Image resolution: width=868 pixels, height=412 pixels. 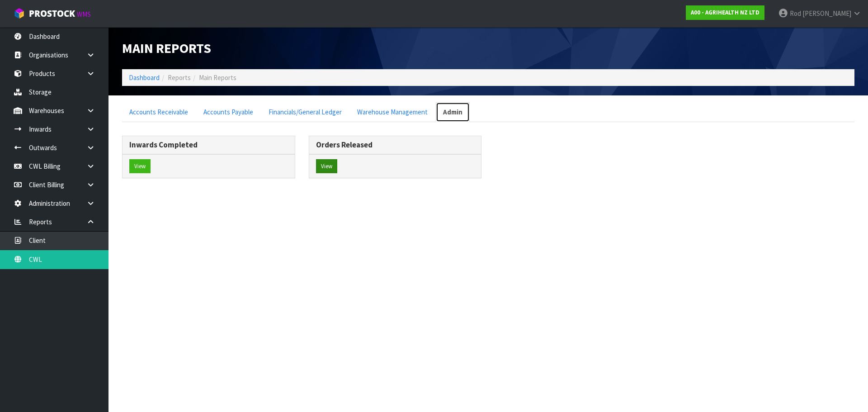 I want to click on span: Reports, so click(x=179, y=77).